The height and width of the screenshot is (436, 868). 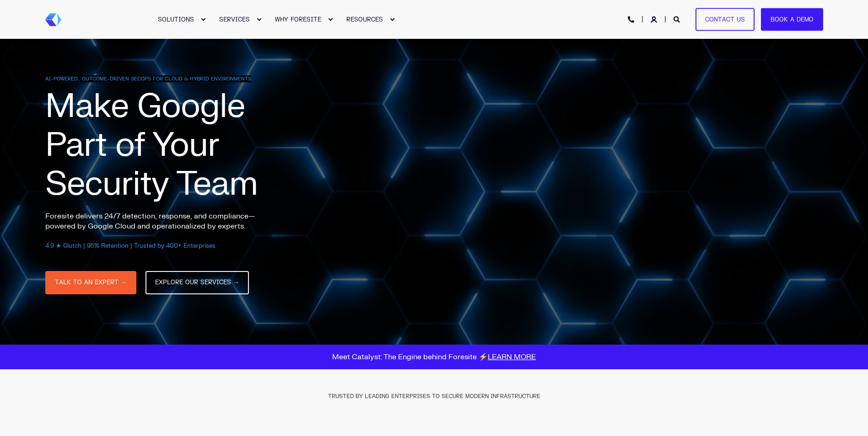 I want to click on div: Expand RESOURCES, so click(x=392, y=20).